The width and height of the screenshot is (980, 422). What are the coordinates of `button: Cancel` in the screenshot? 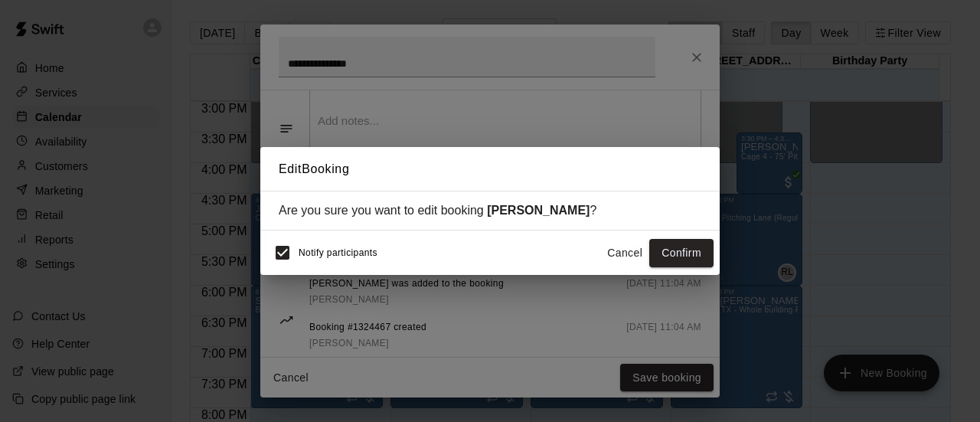 It's located at (625, 253).